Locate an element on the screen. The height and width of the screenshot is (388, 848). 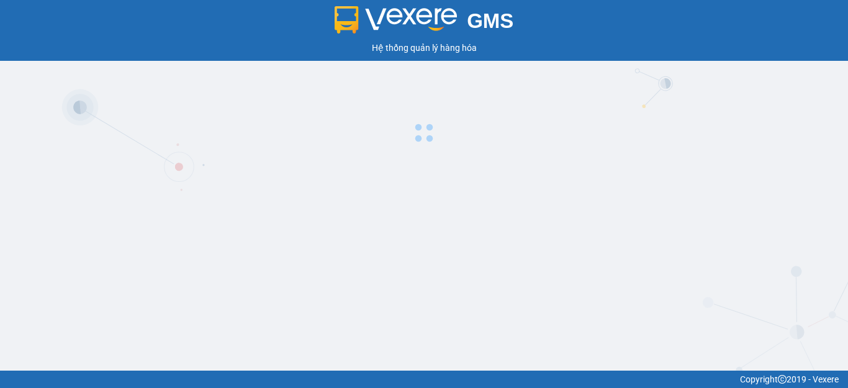
a: GMS is located at coordinates (424, 24).